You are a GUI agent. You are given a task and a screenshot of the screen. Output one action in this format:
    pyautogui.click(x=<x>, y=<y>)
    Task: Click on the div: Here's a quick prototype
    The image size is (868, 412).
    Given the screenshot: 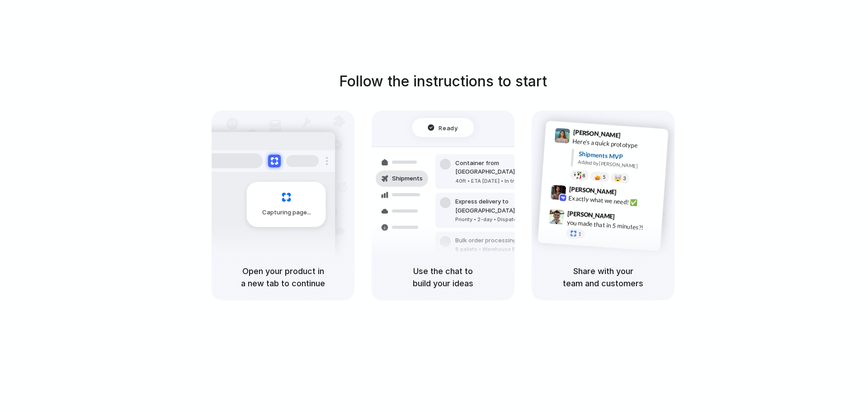 What is the action you would take?
    pyautogui.click(x=617, y=144)
    